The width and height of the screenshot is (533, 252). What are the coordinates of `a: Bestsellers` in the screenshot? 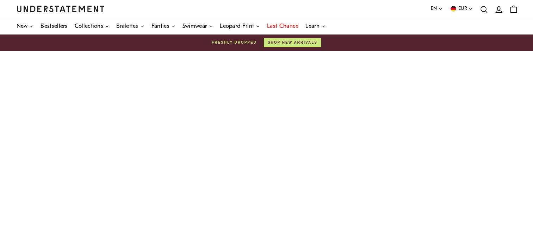 It's located at (54, 26).